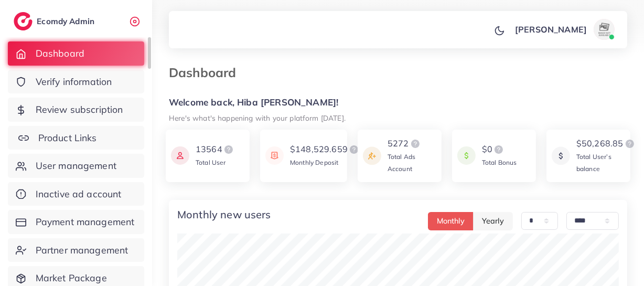  I want to click on span: Market Package, so click(71, 278).